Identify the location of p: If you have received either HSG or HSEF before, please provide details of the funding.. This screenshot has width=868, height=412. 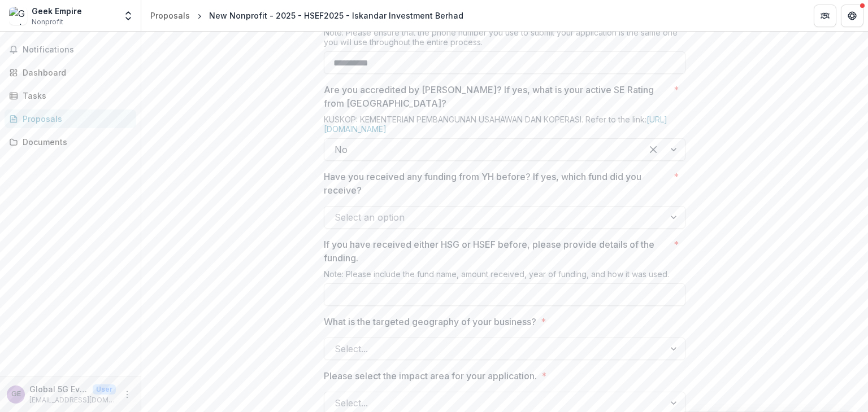
(497, 251).